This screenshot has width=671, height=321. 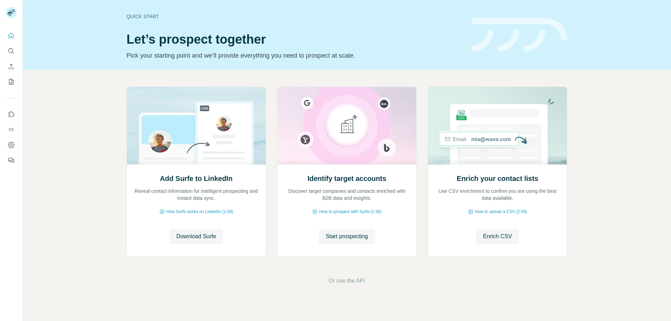 I want to click on button: Or use the API, so click(x=347, y=281).